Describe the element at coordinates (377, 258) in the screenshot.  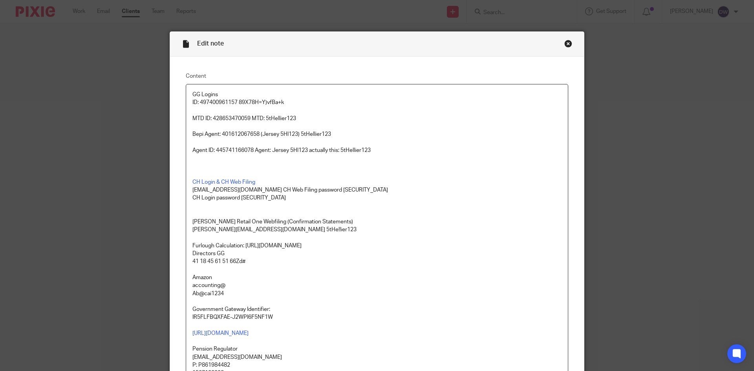
I see `p: Directors GG 41 18 45 61 51 66 Zd#` at that location.